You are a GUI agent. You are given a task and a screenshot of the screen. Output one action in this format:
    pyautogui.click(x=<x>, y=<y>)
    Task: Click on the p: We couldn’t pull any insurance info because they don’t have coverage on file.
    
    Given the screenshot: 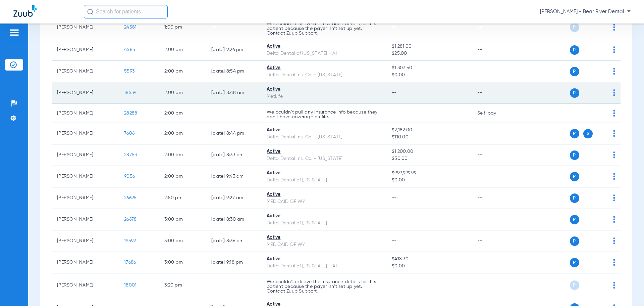 What is the action you would take?
    pyautogui.click(x=324, y=115)
    